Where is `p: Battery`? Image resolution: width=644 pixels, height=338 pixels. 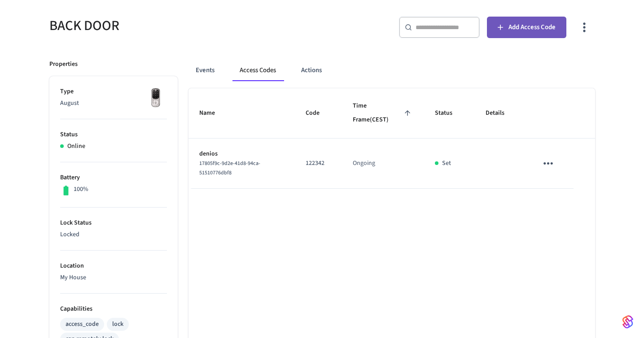 p: Battery is located at coordinates (113, 178).